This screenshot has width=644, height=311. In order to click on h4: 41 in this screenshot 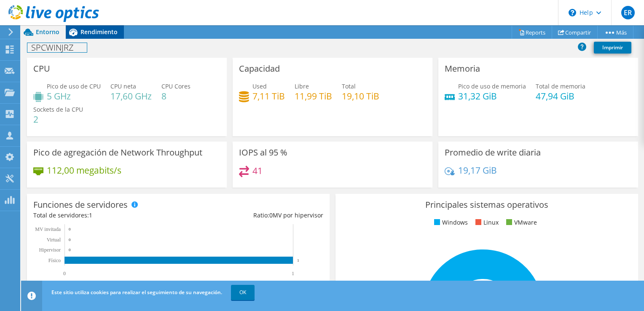, I will do `click(257, 170)`.